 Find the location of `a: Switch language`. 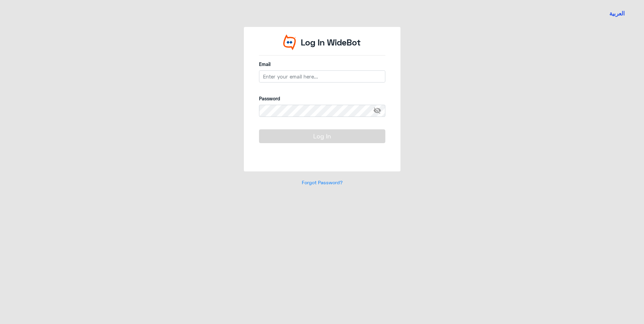

a: Switch language is located at coordinates (617, 14).